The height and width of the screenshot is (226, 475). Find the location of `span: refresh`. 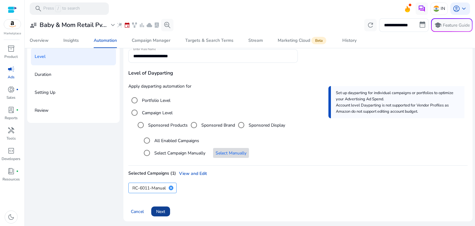

span: refresh is located at coordinates (370, 25).